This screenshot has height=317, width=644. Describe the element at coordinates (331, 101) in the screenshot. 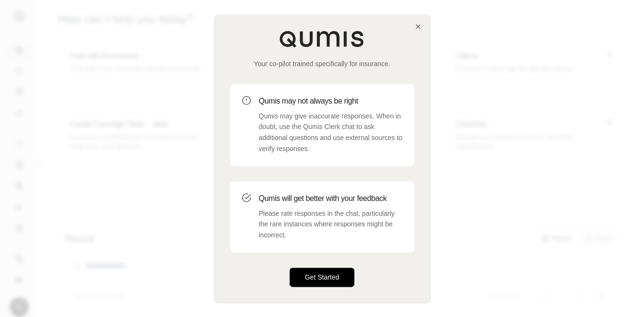

I see `h3: Qumis may not always be right` at that location.